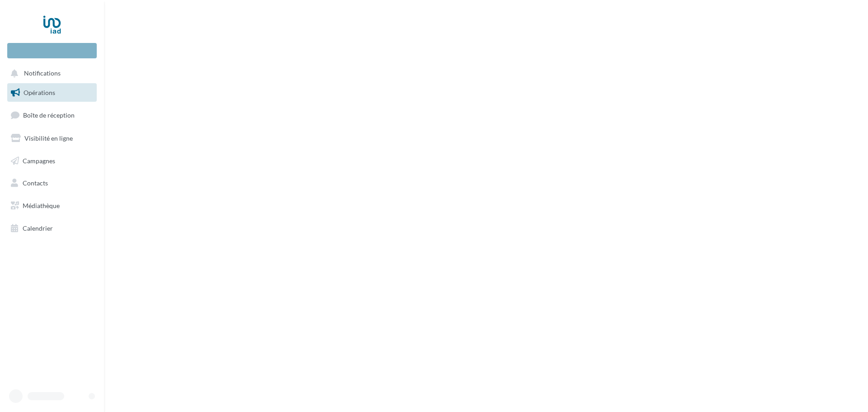 This screenshot has width=868, height=412. I want to click on span: Campagnes, so click(39, 160).